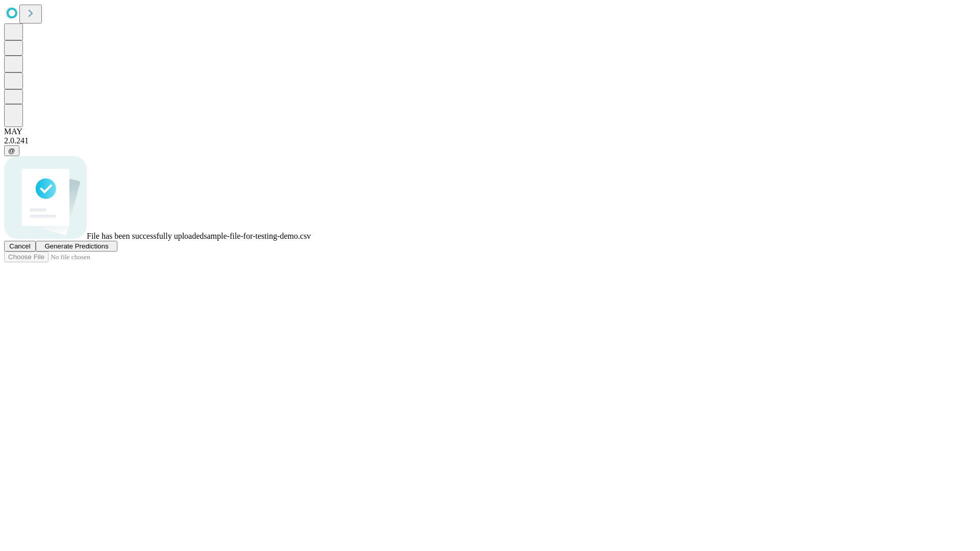 The width and height of the screenshot is (980, 551). What do you see at coordinates (20, 246) in the screenshot?
I see `button: Cancel` at bounding box center [20, 246].